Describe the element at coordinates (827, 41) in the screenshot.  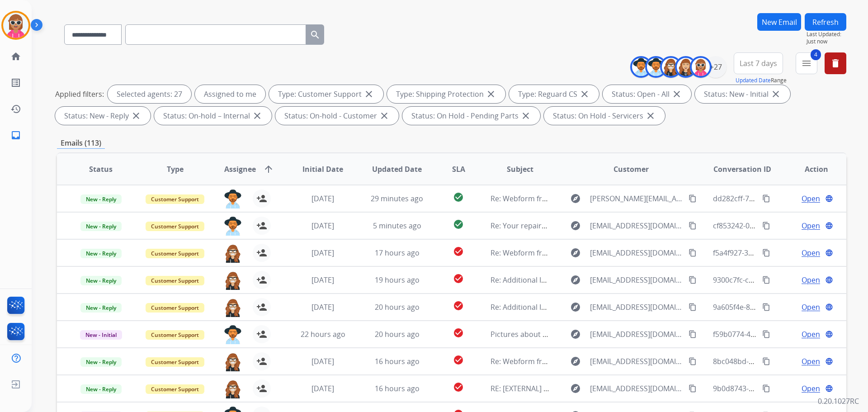
I see `span: Just now` at that location.